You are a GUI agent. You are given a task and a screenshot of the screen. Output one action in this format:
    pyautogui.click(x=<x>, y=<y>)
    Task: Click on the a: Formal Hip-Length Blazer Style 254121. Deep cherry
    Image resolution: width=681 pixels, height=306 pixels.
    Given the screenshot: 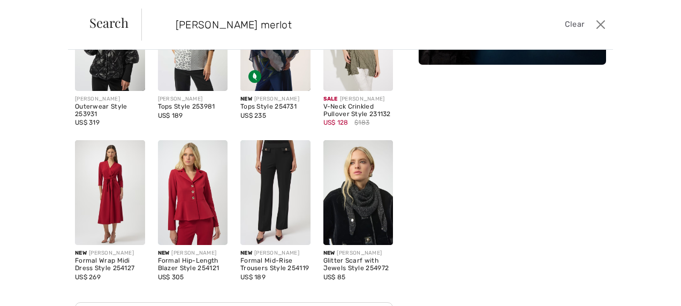 What is the action you would take?
    pyautogui.click(x=193, y=193)
    